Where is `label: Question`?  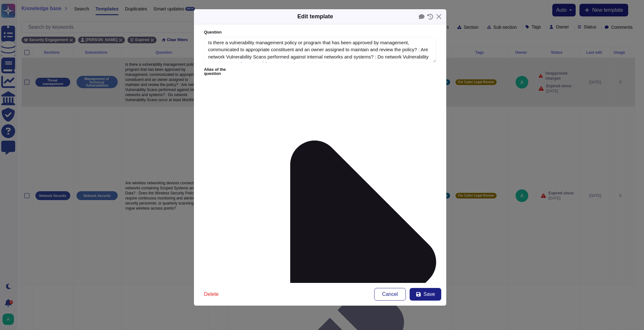
label: Question is located at coordinates (320, 32).